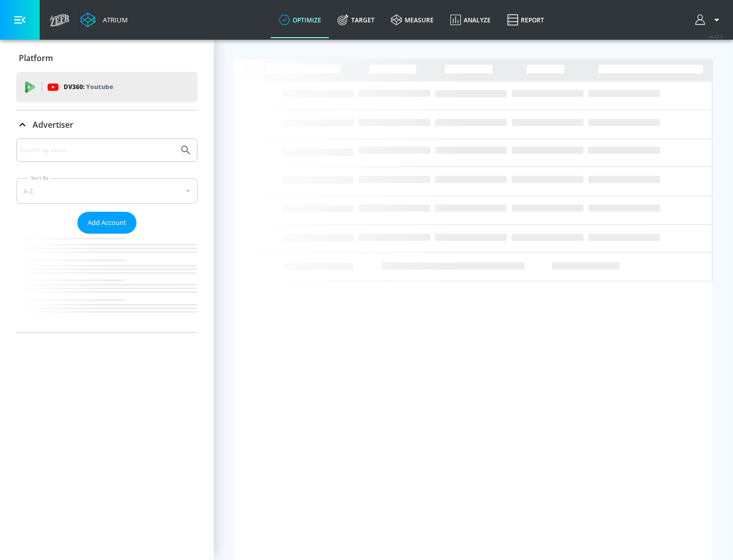 This screenshot has height=560, width=733. Describe the element at coordinates (36, 58) in the screenshot. I see `p: Platform` at that location.